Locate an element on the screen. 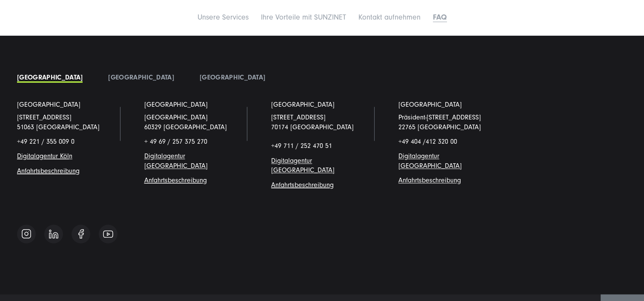  span: +49 711 / 252 470 51 is located at coordinates (301, 145).